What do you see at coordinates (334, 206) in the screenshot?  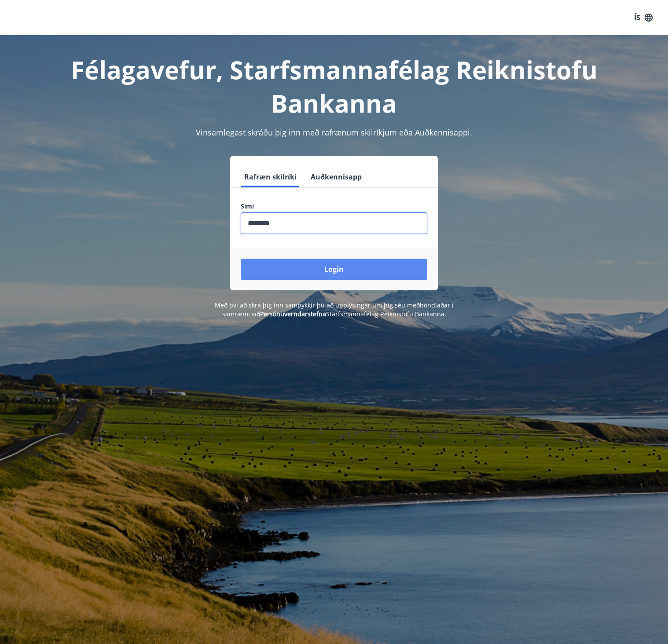 I see `label: Sími` at bounding box center [334, 206].